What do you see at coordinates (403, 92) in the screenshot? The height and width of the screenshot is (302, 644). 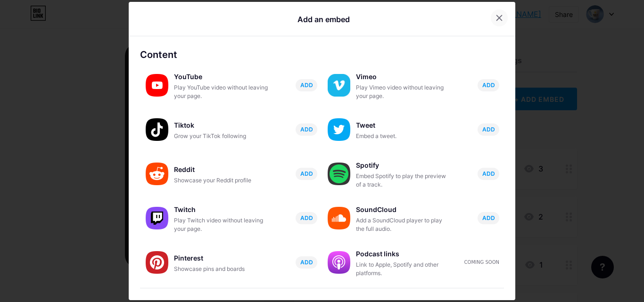 I see `div: Play Vimeo video without leaving your page.` at bounding box center [403, 92].